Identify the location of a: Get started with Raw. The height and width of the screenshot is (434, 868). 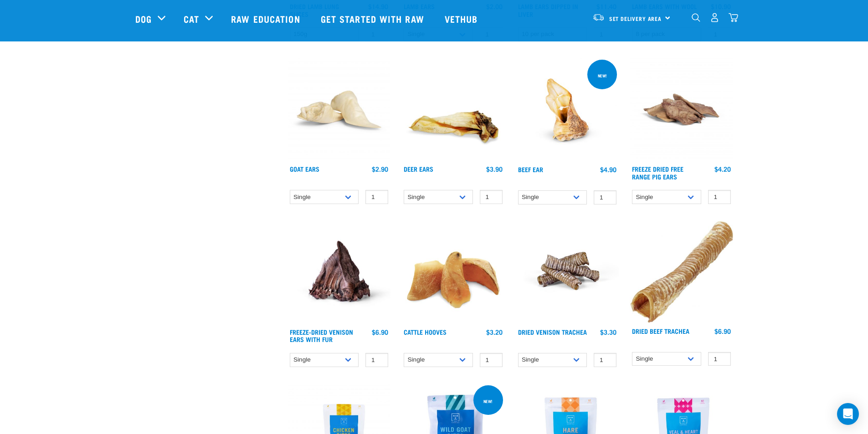
(374, 18).